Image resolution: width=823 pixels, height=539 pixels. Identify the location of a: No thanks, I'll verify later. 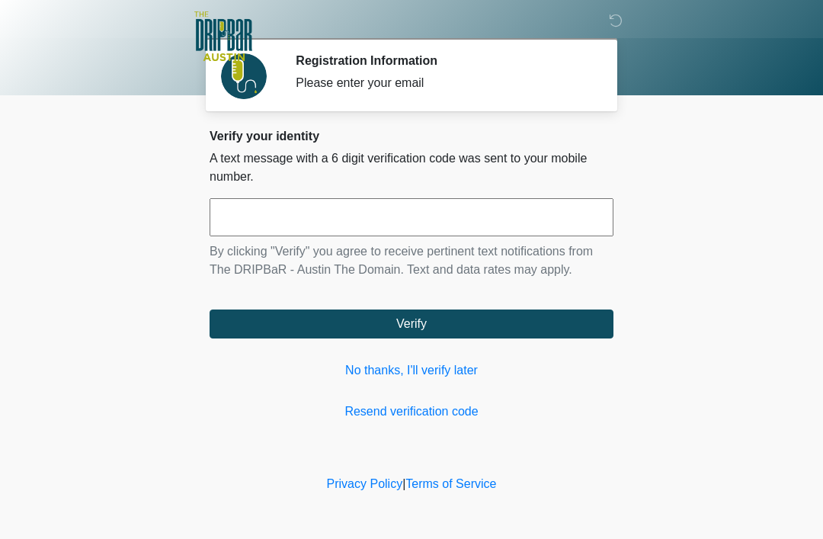
(412, 370).